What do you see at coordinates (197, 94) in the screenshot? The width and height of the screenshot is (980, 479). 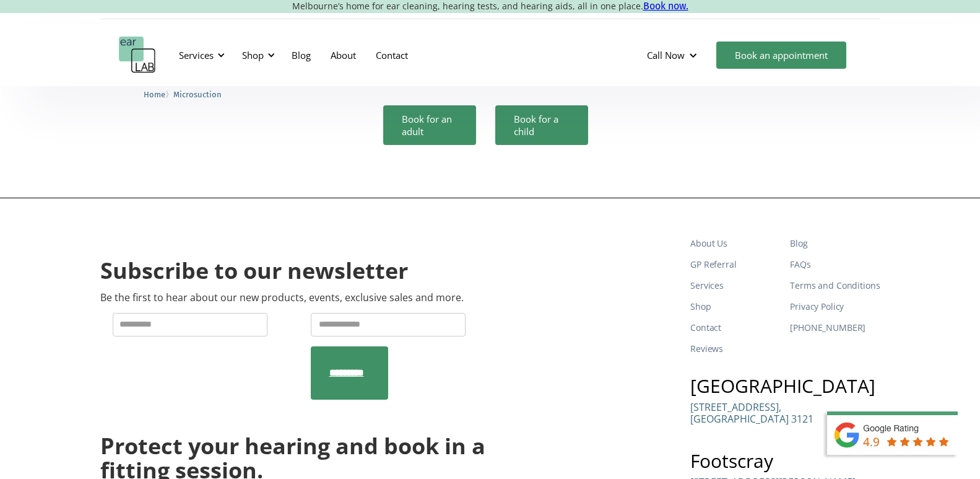 I see `span: Microsuction` at bounding box center [197, 94].